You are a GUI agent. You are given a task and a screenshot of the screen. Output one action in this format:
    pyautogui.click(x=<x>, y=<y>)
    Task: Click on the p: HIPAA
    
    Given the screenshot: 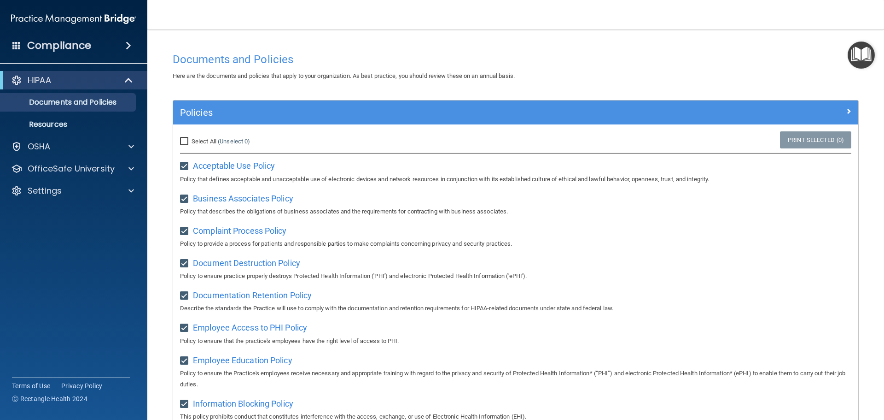 What is the action you would take?
    pyautogui.click(x=39, y=80)
    